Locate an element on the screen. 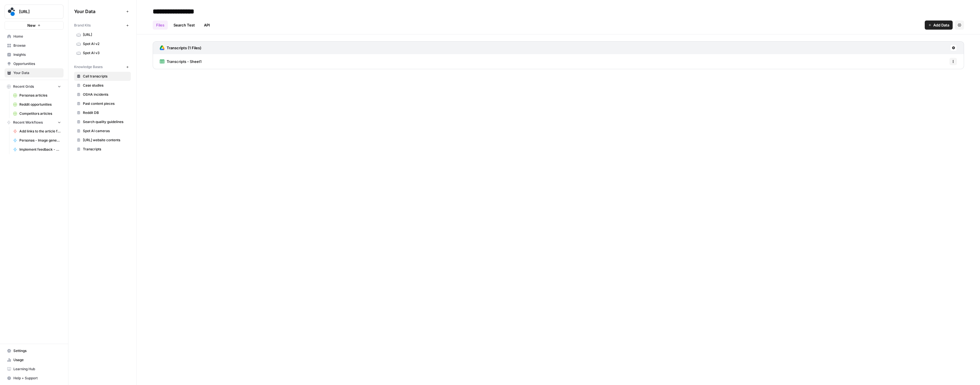 Image resolution: width=980 pixels, height=385 pixels. span: New is located at coordinates (31, 25).